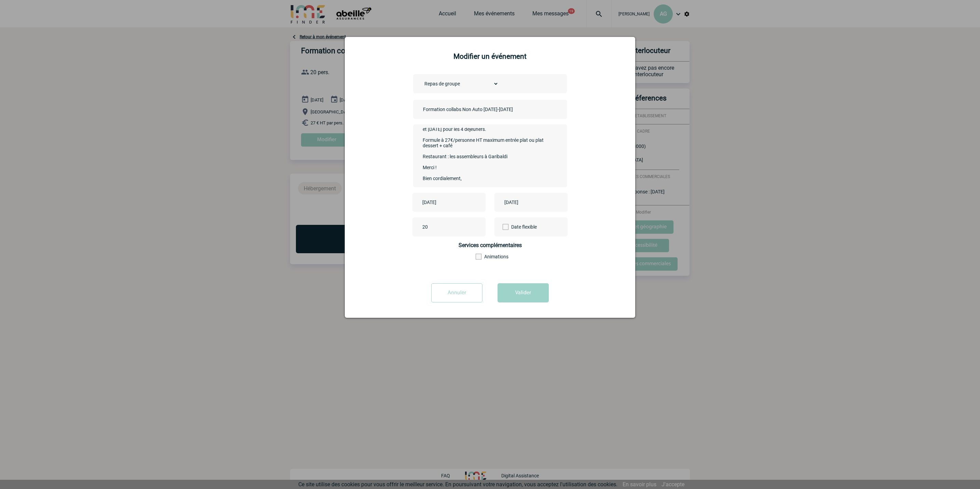 Image resolution: width=980 pixels, height=489 pixels. What do you see at coordinates (494, 256) in the screenshot?
I see `label: Animations` at bounding box center [494, 256].